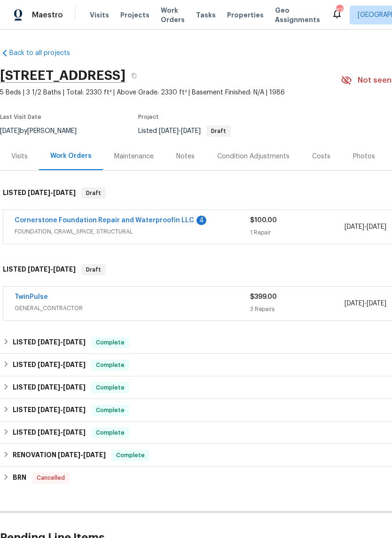 The image size is (392, 538). What do you see at coordinates (263, 220) in the screenshot?
I see `span: $100.00` at bounding box center [263, 220].